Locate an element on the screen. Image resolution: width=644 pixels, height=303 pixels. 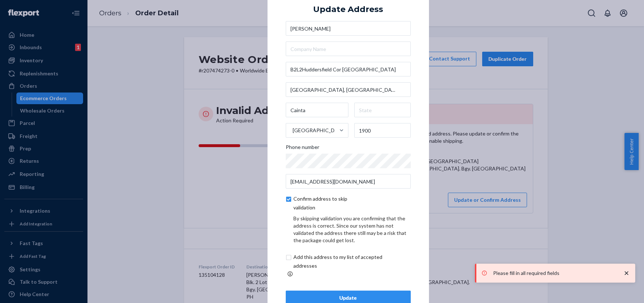
div: By skipping validation you are confirming that the address is correct. Since our system has not v... is located at coordinates (352, 229).